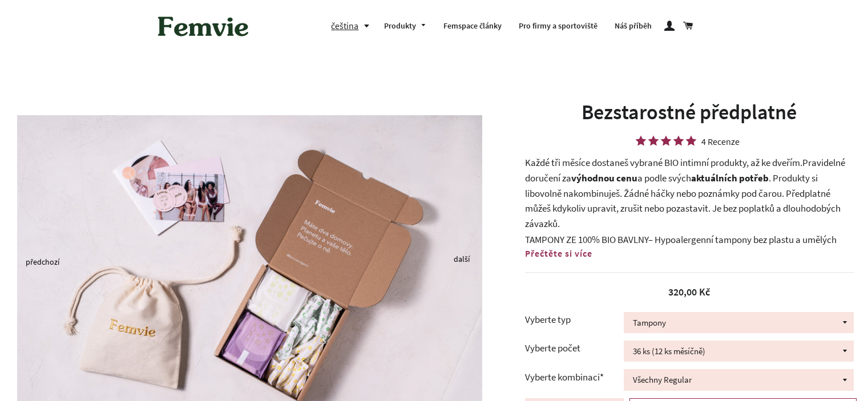 Image resolution: width=868 pixels, height=401 pixels. I want to click on b: aktuálních potřeb, so click(730, 178).